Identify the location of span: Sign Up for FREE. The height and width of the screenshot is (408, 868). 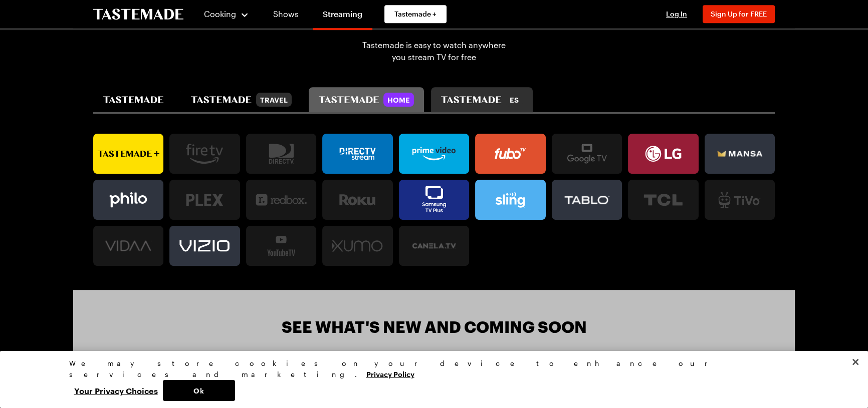
(739, 14).